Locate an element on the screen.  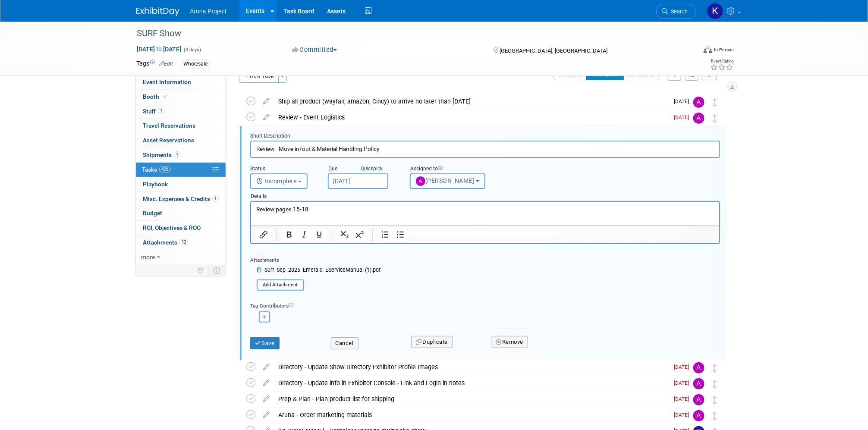
div: Tag Contributors is located at coordinates (485, 305).